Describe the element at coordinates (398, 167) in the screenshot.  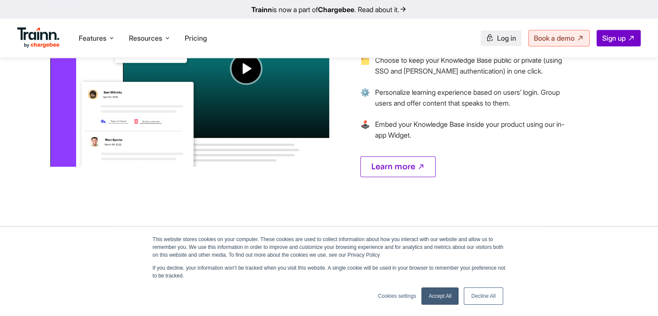
I see `a: Learn more` at that location.